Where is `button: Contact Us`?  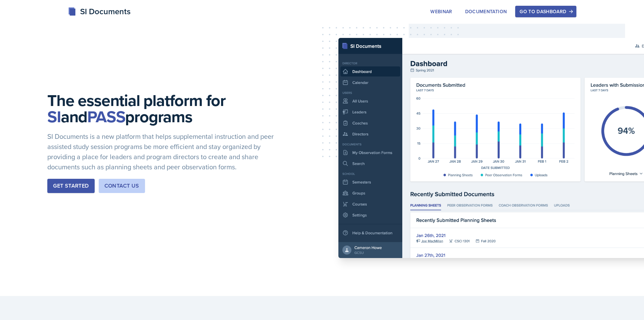 button: Contact Us is located at coordinates (122, 186).